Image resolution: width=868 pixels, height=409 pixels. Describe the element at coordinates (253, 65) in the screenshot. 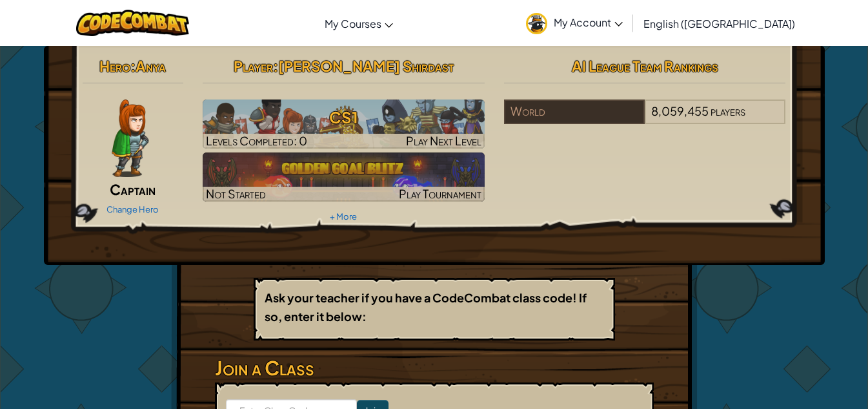

I see `span: Player` at that location.